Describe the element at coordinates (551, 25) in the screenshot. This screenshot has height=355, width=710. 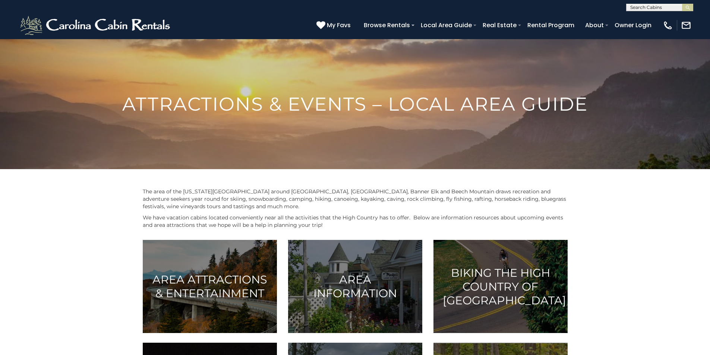
I see `a: Rental Program` at that location.